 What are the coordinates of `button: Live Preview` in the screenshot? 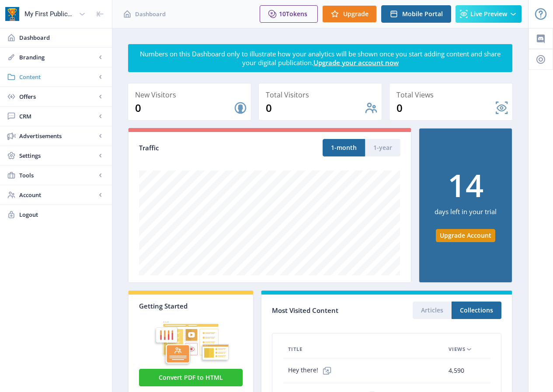 It's located at (489, 14).